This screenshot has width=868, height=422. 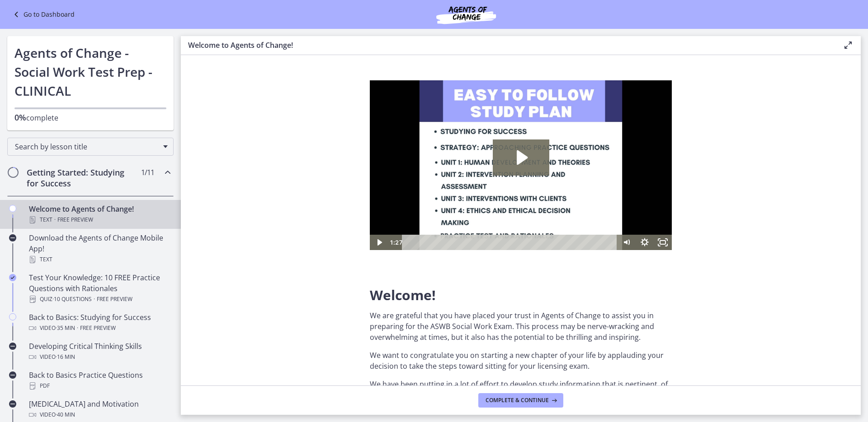 I want to click on p: We are grateful that you have placed your trust in Agents of Change to assist you in preparing fo..., so click(x=521, y=326).